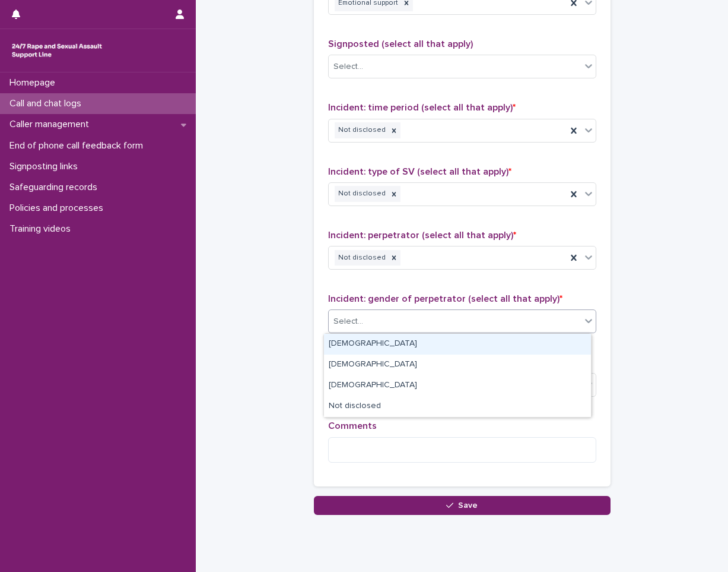 This screenshot has width=728, height=572. What do you see at coordinates (401, 44) in the screenshot?
I see `span: Signposted (select all that apply)` at bounding box center [401, 44].